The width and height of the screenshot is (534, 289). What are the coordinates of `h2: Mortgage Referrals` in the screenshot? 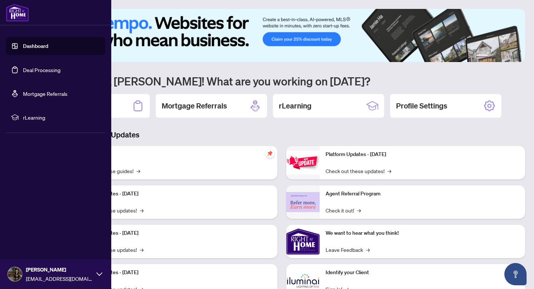 It's located at (194, 106).